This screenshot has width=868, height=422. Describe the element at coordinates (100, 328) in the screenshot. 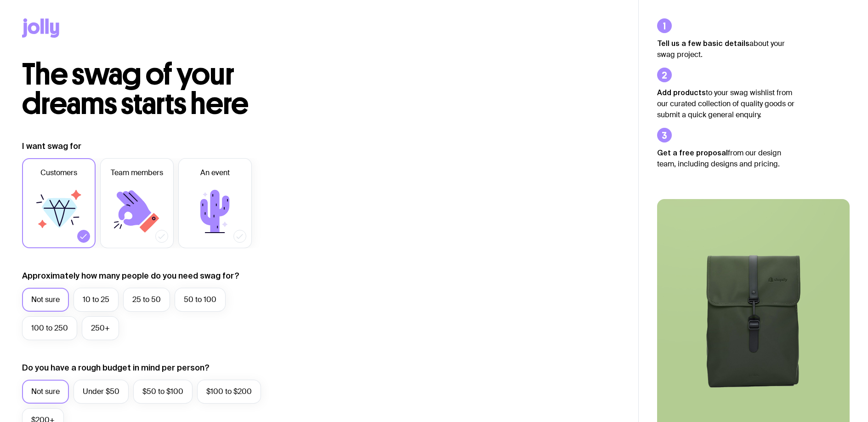

I see `label: 250+` at that location.